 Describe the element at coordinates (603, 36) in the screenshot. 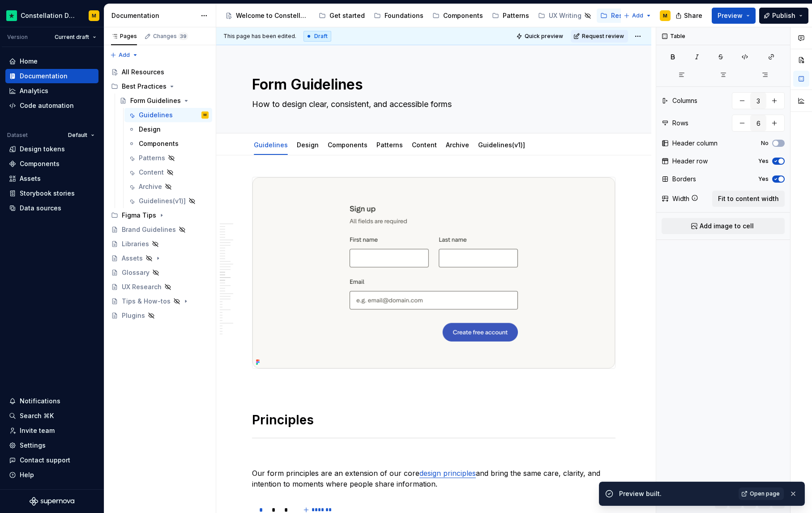

I see `span: Request review` at that location.